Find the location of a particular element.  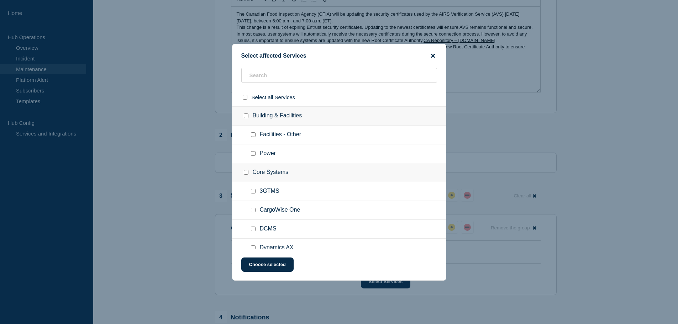

input: Power checkbox is located at coordinates (253, 153).